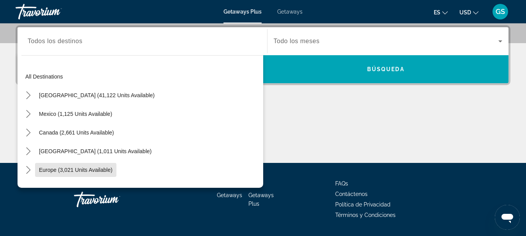 This screenshot has height=236, width=526. I want to click on button: Change currency, so click(469, 12).